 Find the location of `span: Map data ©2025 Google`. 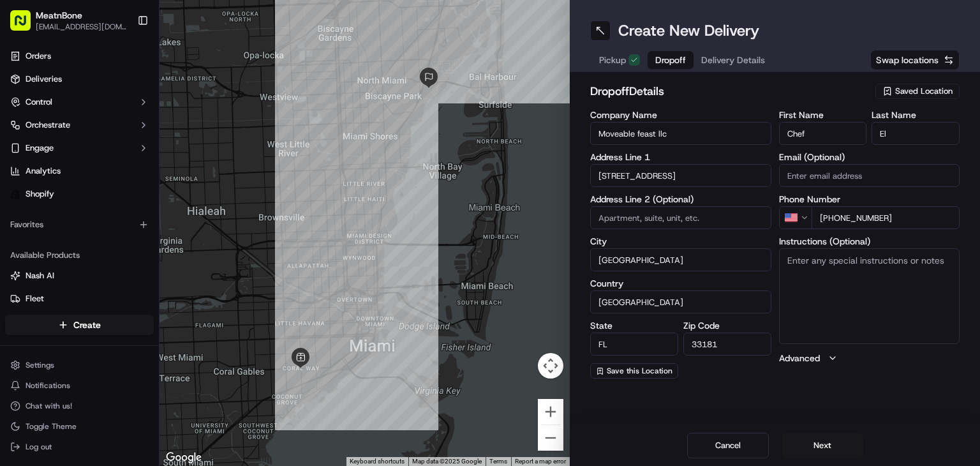

span: Map data ©2025 Google is located at coordinates (447, 461).